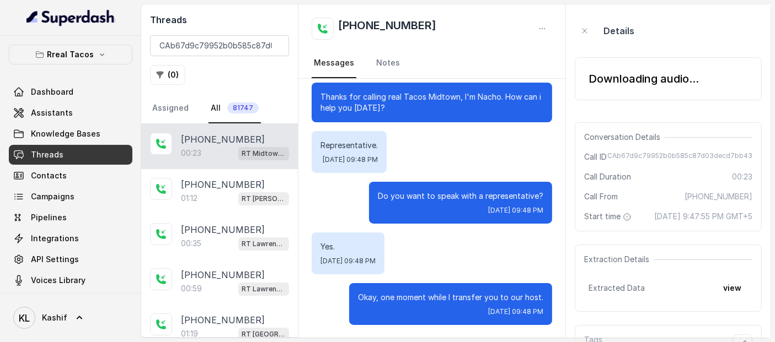 The image size is (775, 342). What do you see at coordinates (47, 155) in the screenshot?
I see `span: Threads` at bounding box center [47, 155].